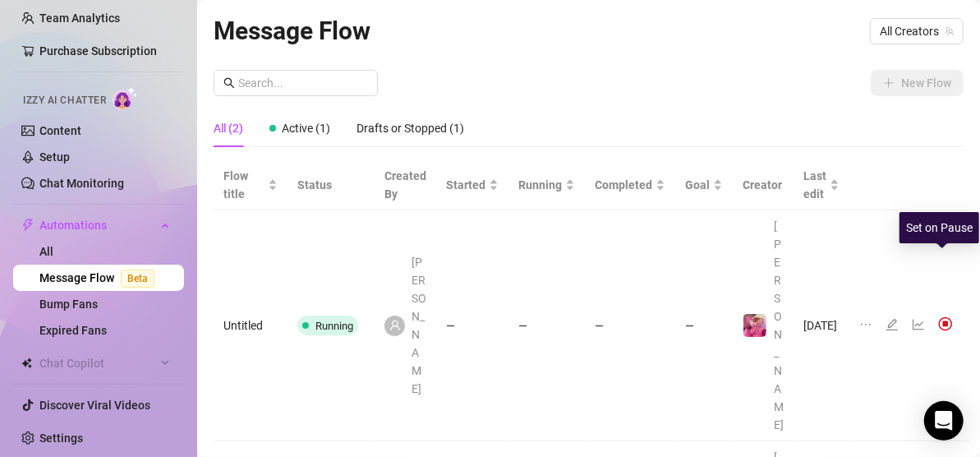 Image resolution: width=980 pixels, height=457 pixels. Describe the element at coordinates (815, 185) in the screenshot. I see `span: Last edit` at that location.